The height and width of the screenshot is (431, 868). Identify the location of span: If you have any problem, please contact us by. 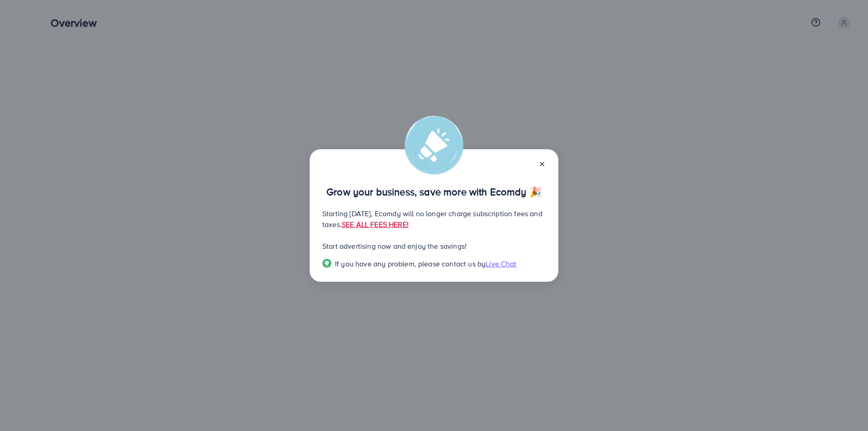
(410, 264).